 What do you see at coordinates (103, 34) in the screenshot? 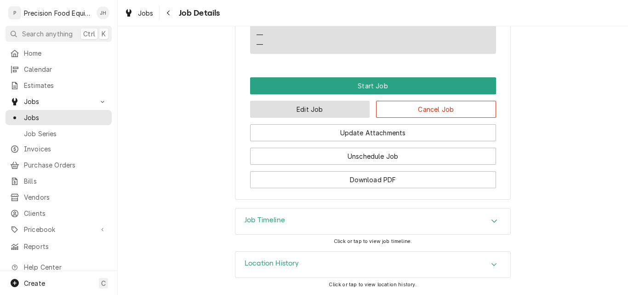
I see `span: K` at bounding box center [103, 34].